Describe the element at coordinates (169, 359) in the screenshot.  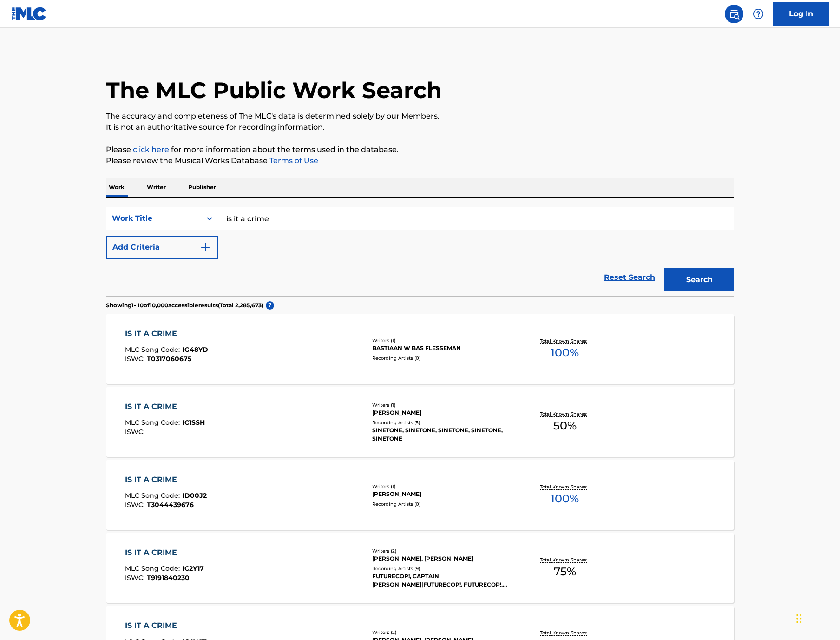
I see `span: T0317060675` at that location.